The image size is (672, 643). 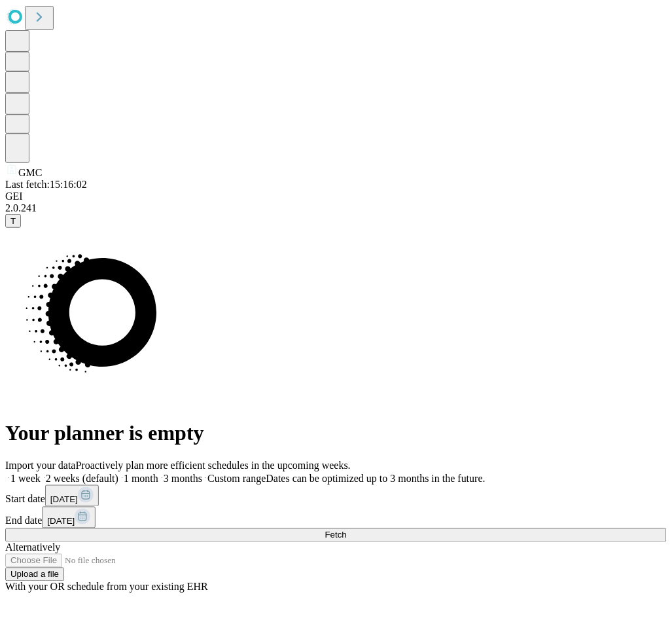 I want to click on span: GMC, so click(x=30, y=173).